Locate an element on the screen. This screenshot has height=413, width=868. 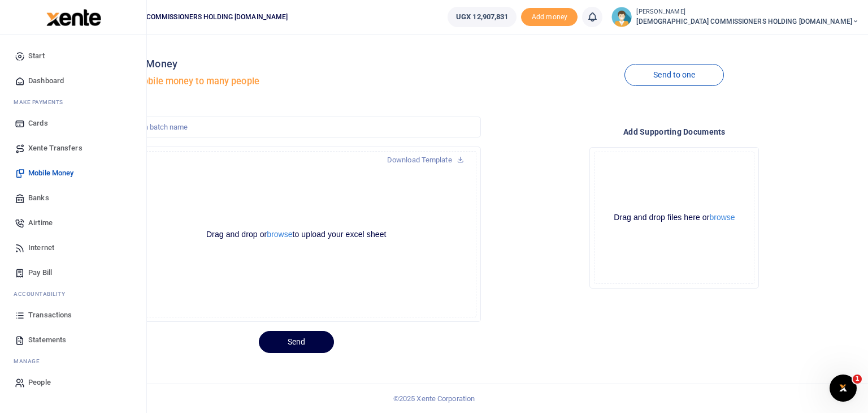
li: Wallet ballance is located at coordinates (482, 17).